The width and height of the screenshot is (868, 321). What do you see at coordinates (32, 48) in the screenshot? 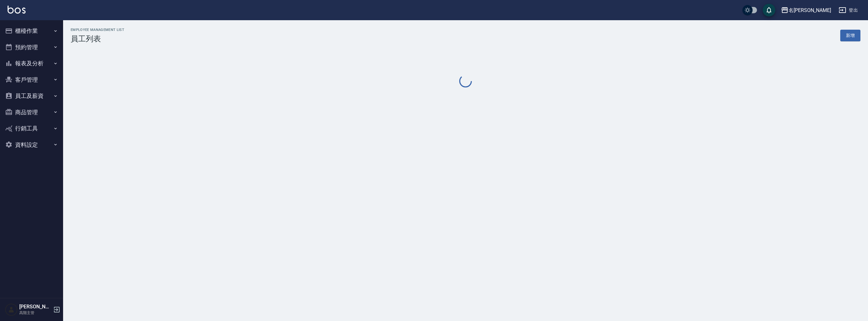
I see `button: 預約管理` at bounding box center [32, 48].